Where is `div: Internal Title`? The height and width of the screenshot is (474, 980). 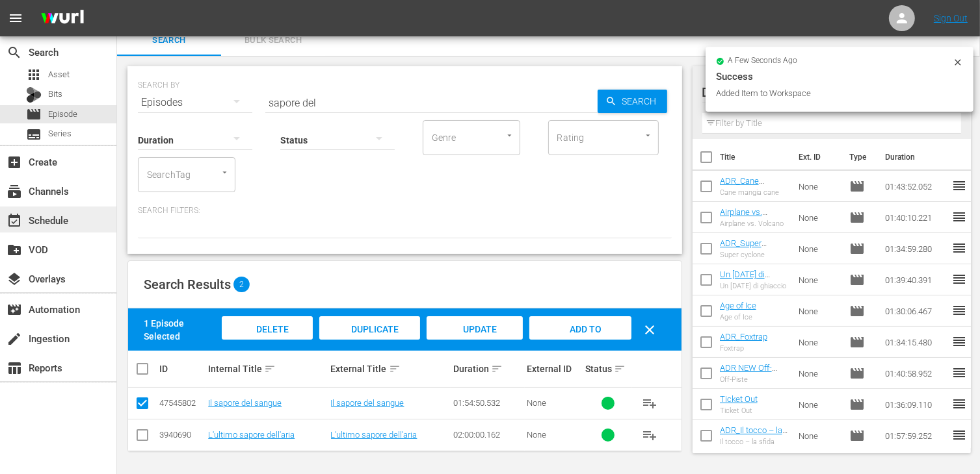 div: Internal Title is located at coordinates (267, 369).